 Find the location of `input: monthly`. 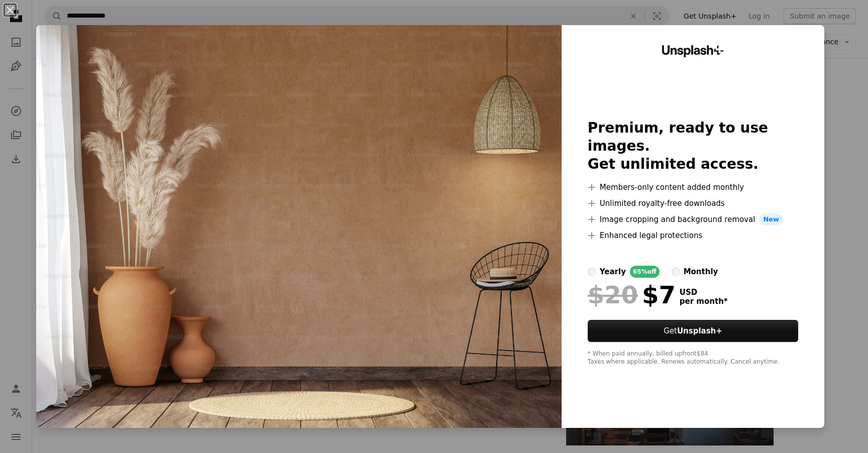

input: monthly is located at coordinates (676, 272).